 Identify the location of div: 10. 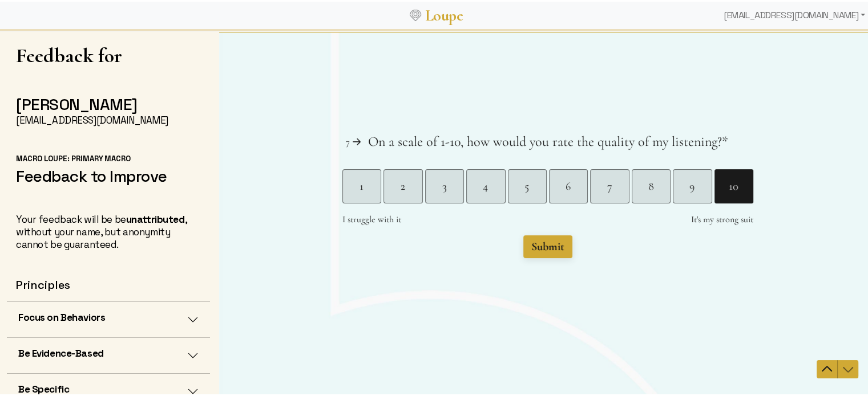
(515, 156).